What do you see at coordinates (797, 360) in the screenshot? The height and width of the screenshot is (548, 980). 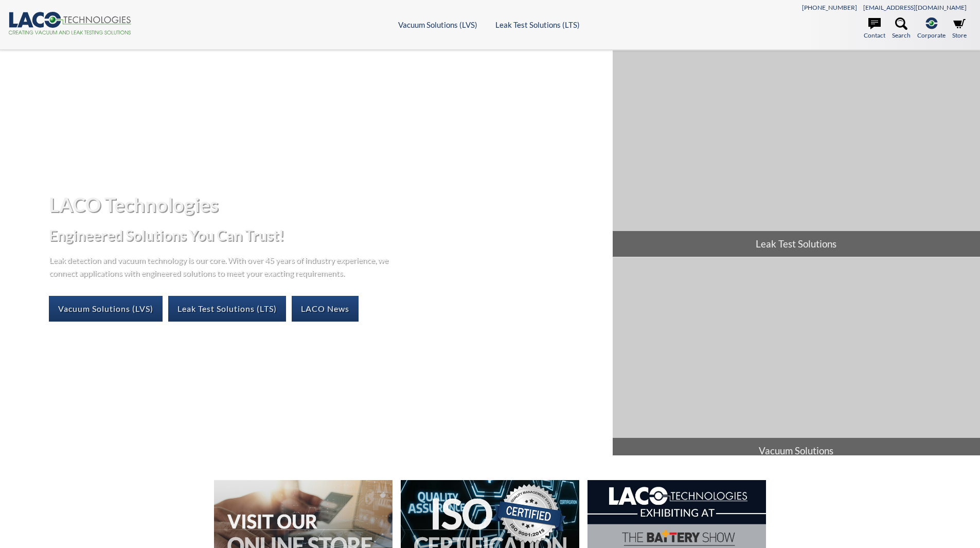 I see `a: Vacuum Solutions` at bounding box center [797, 360].